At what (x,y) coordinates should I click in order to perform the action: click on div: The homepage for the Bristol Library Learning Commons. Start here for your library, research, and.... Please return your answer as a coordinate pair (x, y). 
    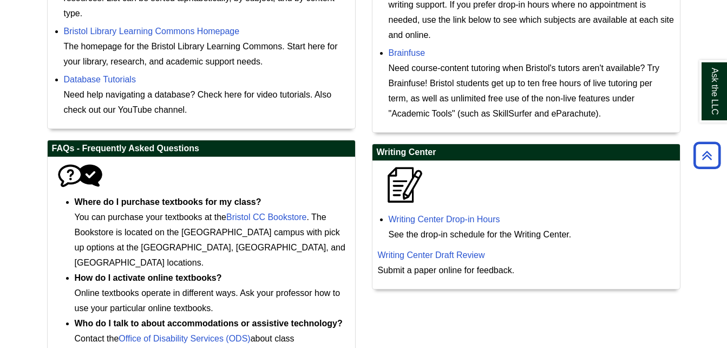
    Looking at the image, I should click on (207, 54).